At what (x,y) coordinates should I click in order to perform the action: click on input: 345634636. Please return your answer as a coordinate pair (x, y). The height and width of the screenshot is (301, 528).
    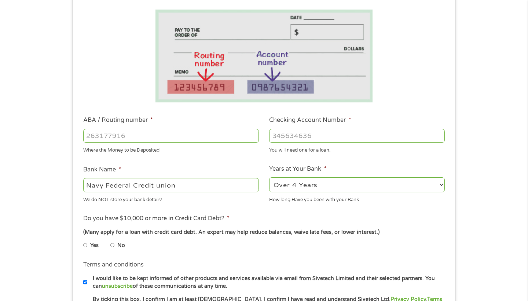
    Looking at the image, I should click on (357, 136).